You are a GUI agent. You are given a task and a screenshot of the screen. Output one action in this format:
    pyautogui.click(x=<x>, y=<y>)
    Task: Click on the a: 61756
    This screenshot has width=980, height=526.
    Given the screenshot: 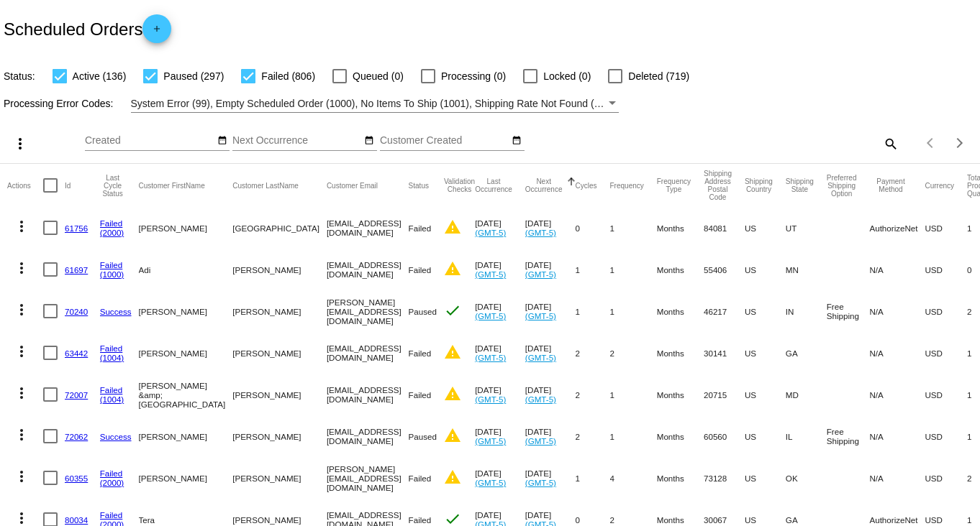 What is the action you would take?
    pyautogui.click(x=76, y=227)
    